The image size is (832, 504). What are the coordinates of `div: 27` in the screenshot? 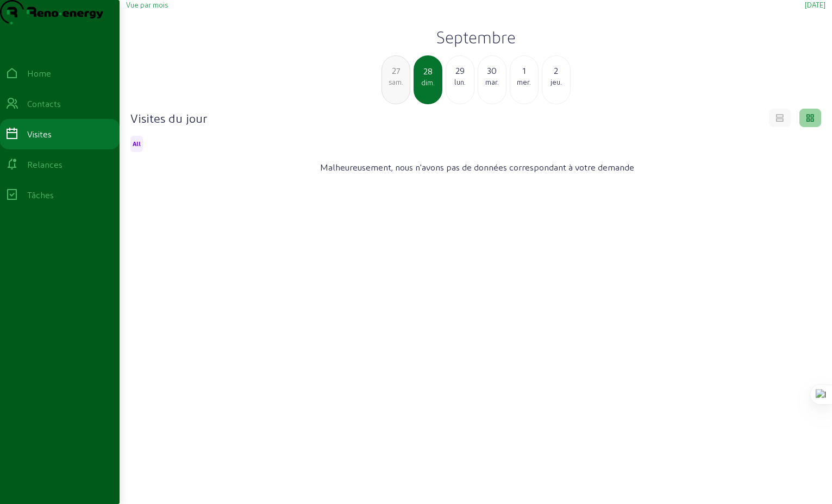 It's located at (396, 71).